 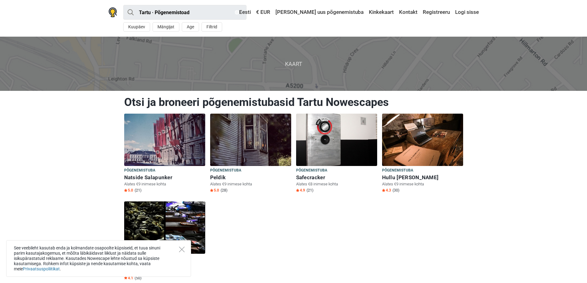 What do you see at coordinates (165, 228) in the screenshot?
I see `img: Prõpjat` at bounding box center [165, 228].